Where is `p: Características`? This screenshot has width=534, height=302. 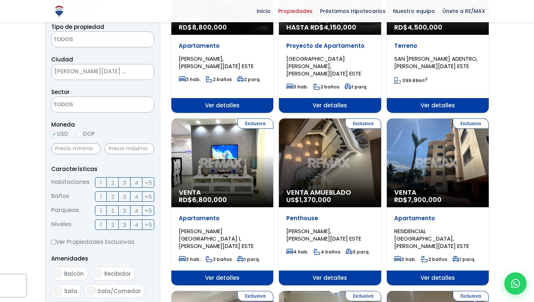
p: Características is located at coordinates (103, 169).